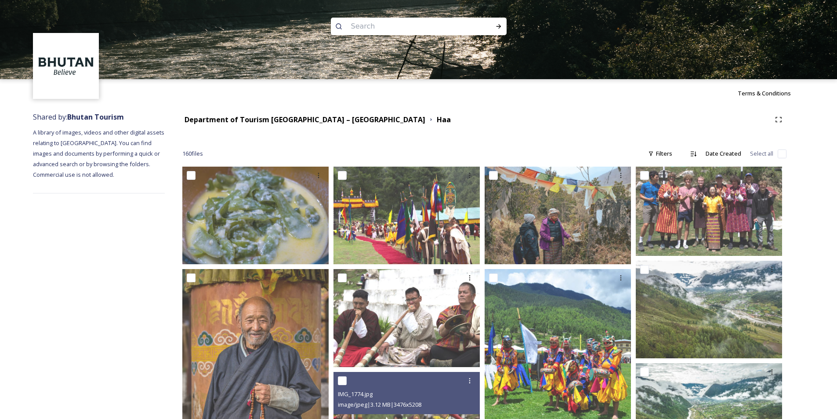 The width and height of the screenshot is (837, 419). Describe the element at coordinates (406, 215) in the screenshot. I see `img: IMG_1254.jpg` at that location.